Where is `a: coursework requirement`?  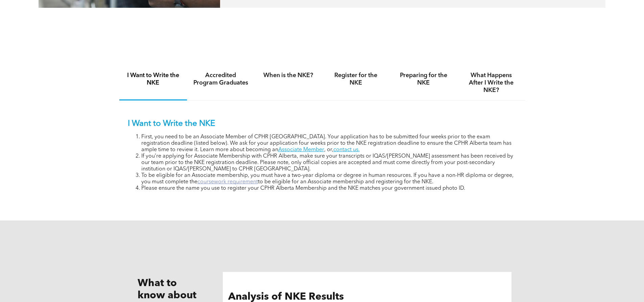 a: coursework requirement is located at coordinates (227, 182).